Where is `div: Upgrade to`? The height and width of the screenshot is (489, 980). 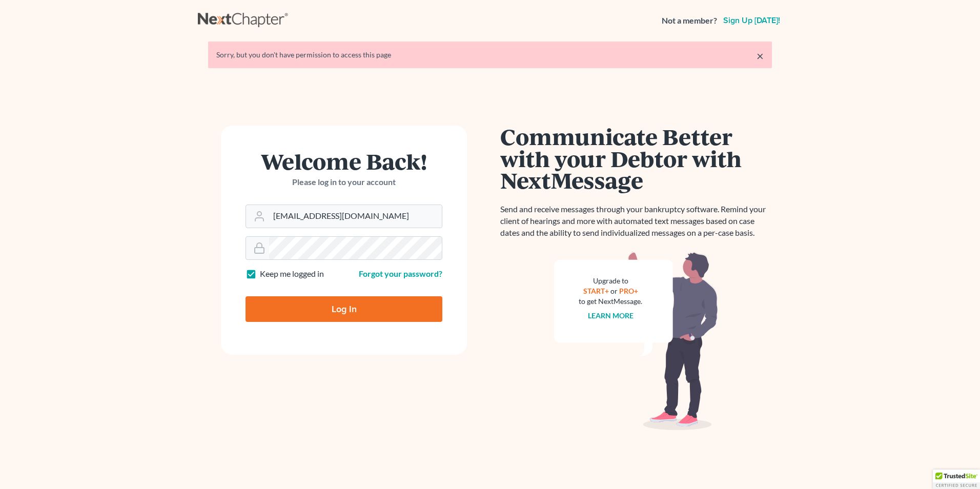
div: Upgrade to is located at coordinates (610, 281).